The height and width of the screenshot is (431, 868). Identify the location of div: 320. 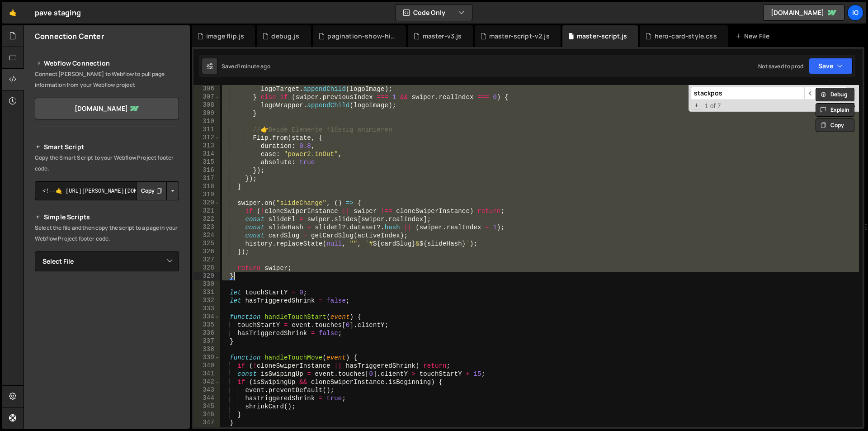
(207, 203).